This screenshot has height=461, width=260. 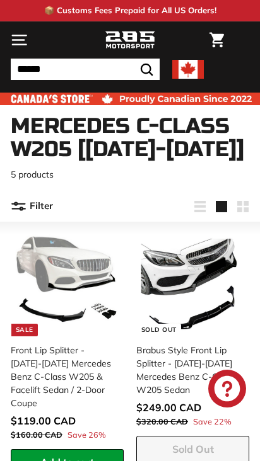 What do you see at coordinates (193, 449) in the screenshot?
I see `span: Sold Out` at bounding box center [193, 449].